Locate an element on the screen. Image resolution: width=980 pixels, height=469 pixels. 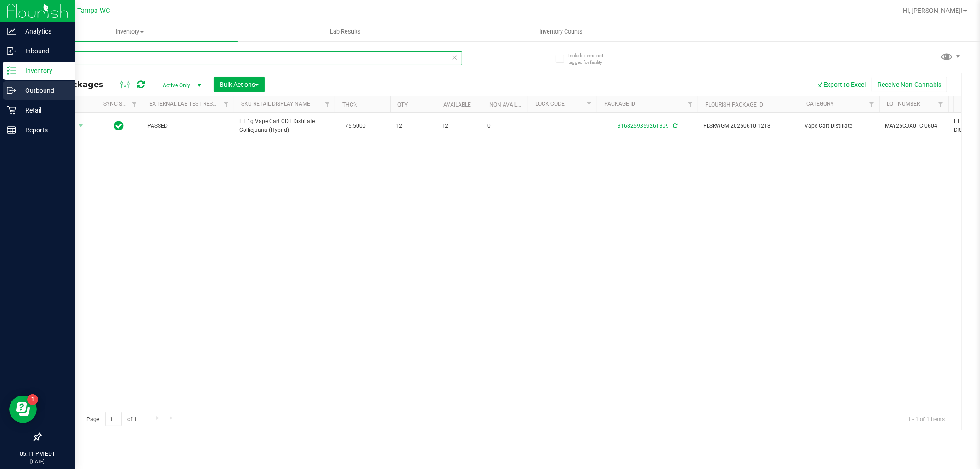
span: 1 - 1 of 1 items is located at coordinates (926, 419).